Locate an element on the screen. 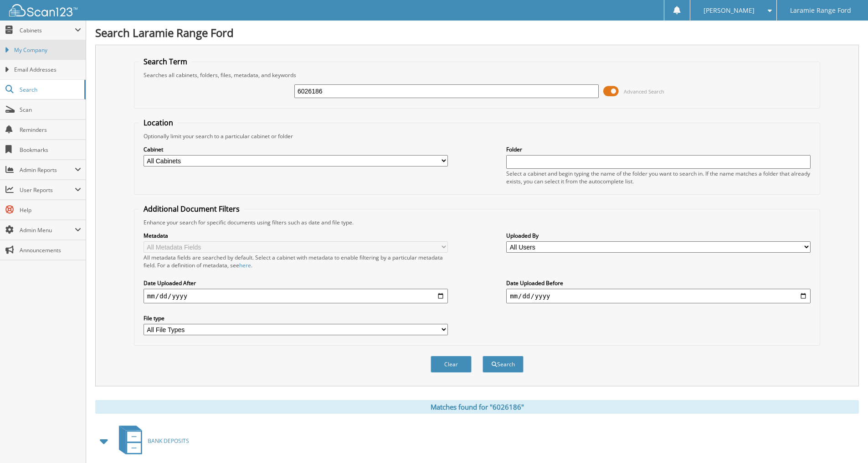 Image resolution: width=868 pixels, height=463 pixels. span: My Company is located at coordinates (47, 50).